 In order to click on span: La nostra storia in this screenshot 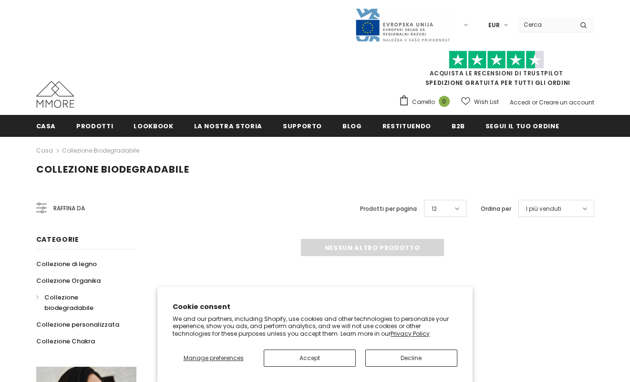, I will do `click(228, 126)`.